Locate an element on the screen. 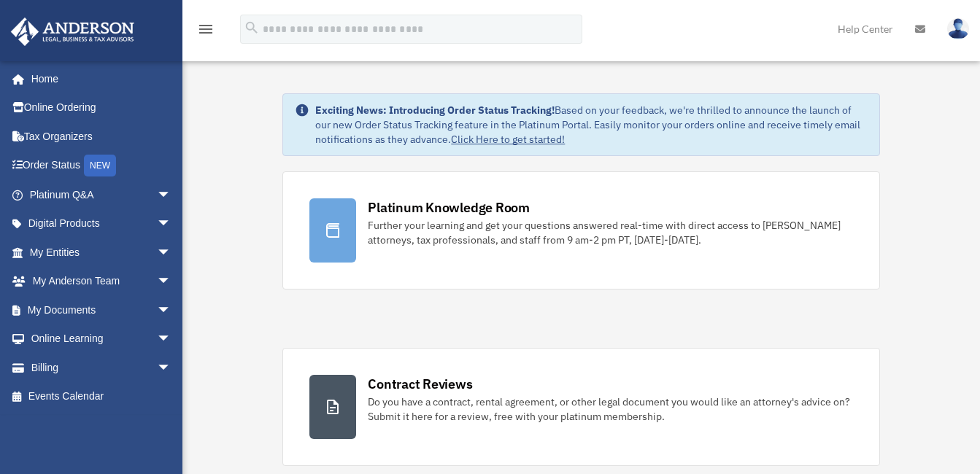  a: Home is located at coordinates (97, 79).